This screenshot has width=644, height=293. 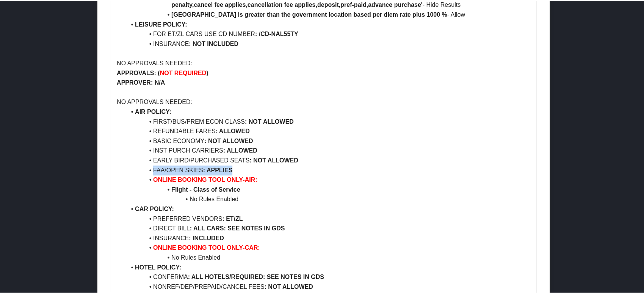 I want to click on li: FAA/OPEN SKIES, so click(x=328, y=169).